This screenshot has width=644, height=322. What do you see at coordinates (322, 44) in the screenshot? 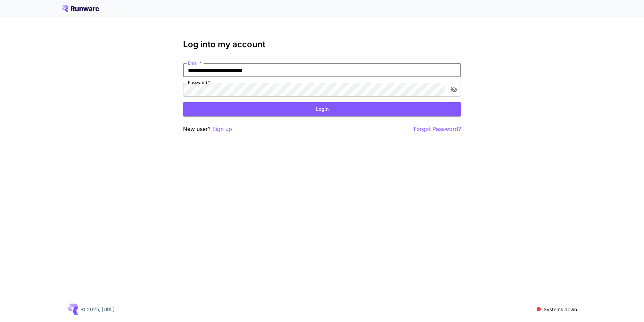
I see `h3: Log into my account` at bounding box center [322, 44].